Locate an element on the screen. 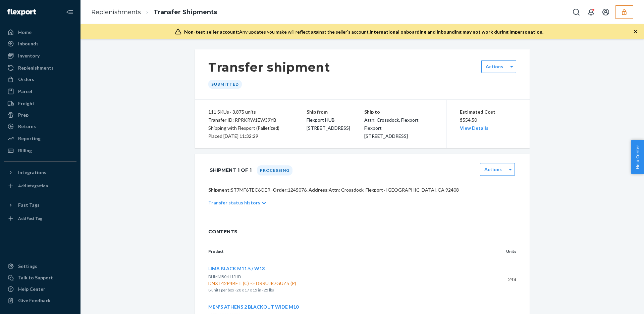  span: DNXT42P4BET -> DRRUJR7GUZ5 is located at coordinates (343, 284).